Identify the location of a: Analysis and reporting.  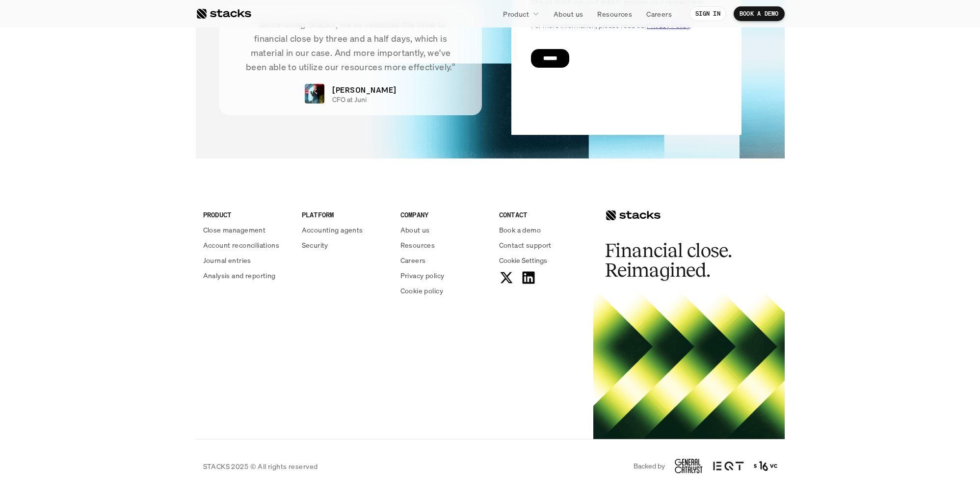
(246, 275).